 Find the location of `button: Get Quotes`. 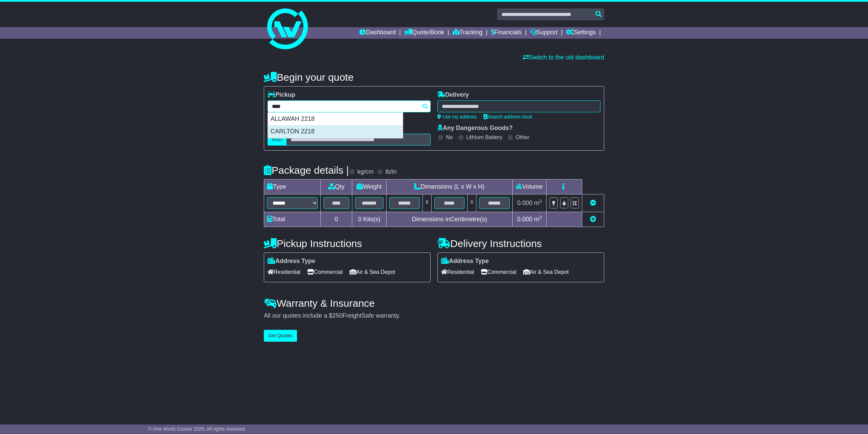

button: Get Quotes is located at coordinates (281, 335).